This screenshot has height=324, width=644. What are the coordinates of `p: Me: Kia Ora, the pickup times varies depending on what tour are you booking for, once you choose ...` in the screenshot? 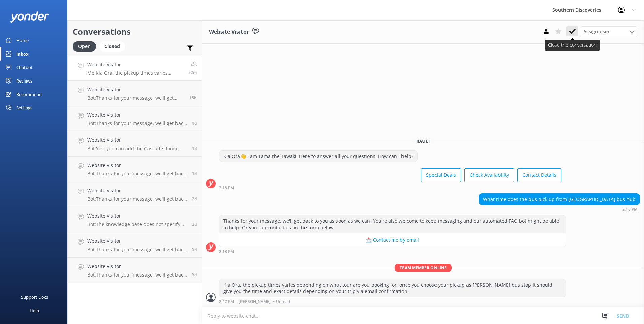 It's located at (135, 73).